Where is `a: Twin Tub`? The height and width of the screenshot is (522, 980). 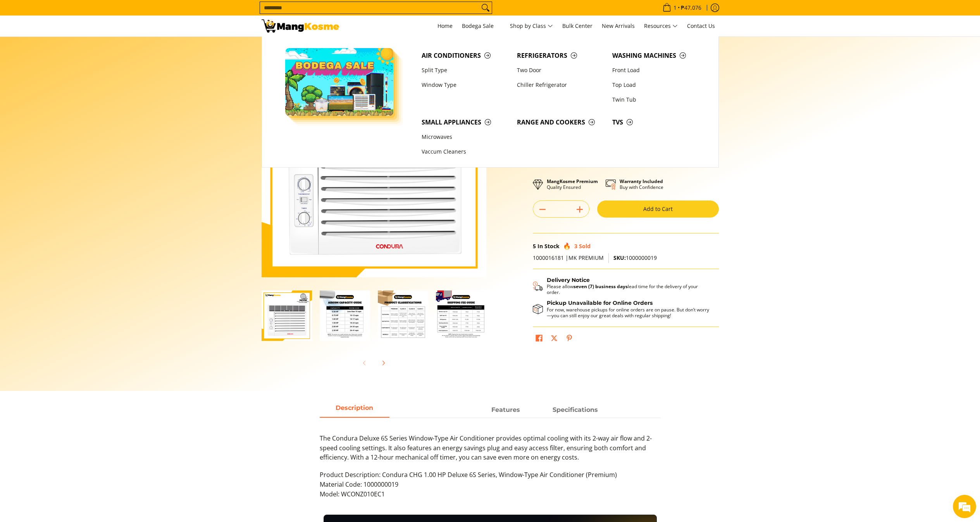 a: Twin Tub is located at coordinates (656, 100).